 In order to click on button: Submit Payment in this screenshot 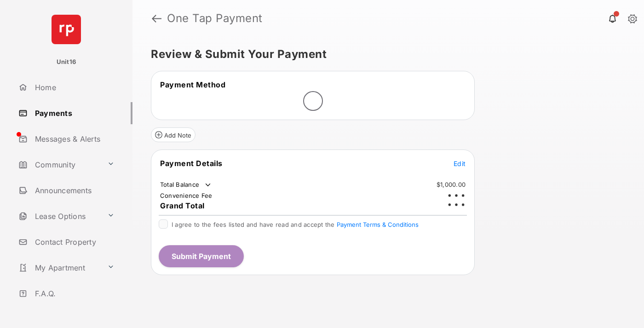, I will do `click(201, 256)`.